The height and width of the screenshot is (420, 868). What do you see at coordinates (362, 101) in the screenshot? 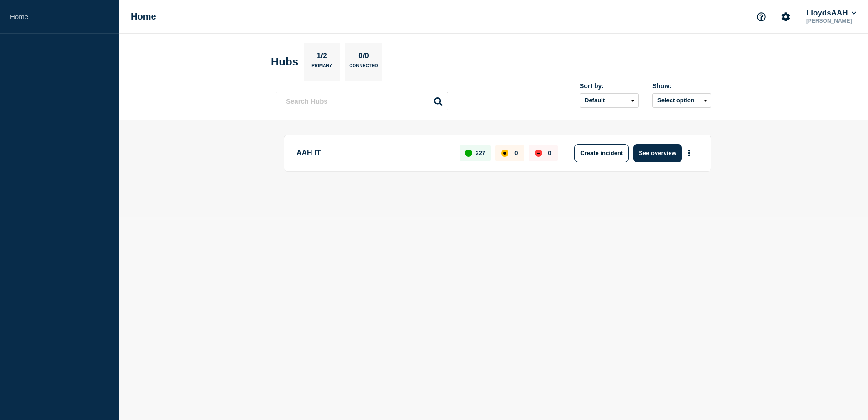
I see `input: Search Hubs` at bounding box center [362, 101].